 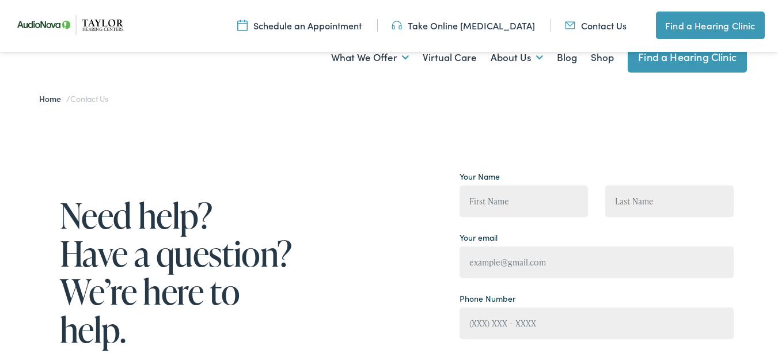 What do you see at coordinates (516, 58) in the screenshot?
I see `a: About Us` at bounding box center [516, 58].